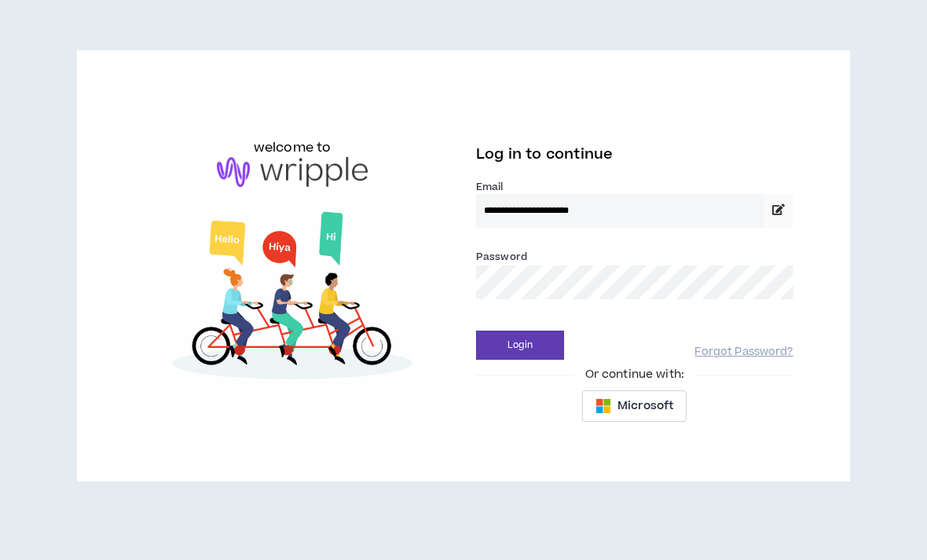 Image resolution: width=927 pixels, height=560 pixels. I want to click on span: Log in to continue, so click(544, 154).